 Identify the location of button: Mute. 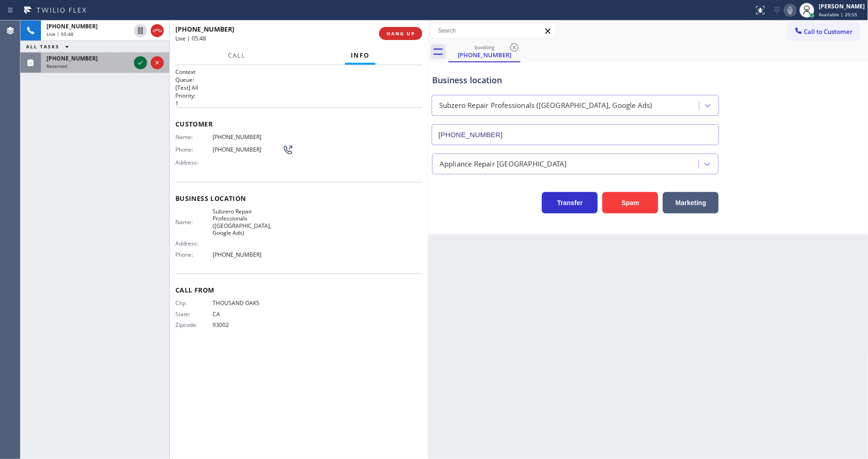
(791, 10).